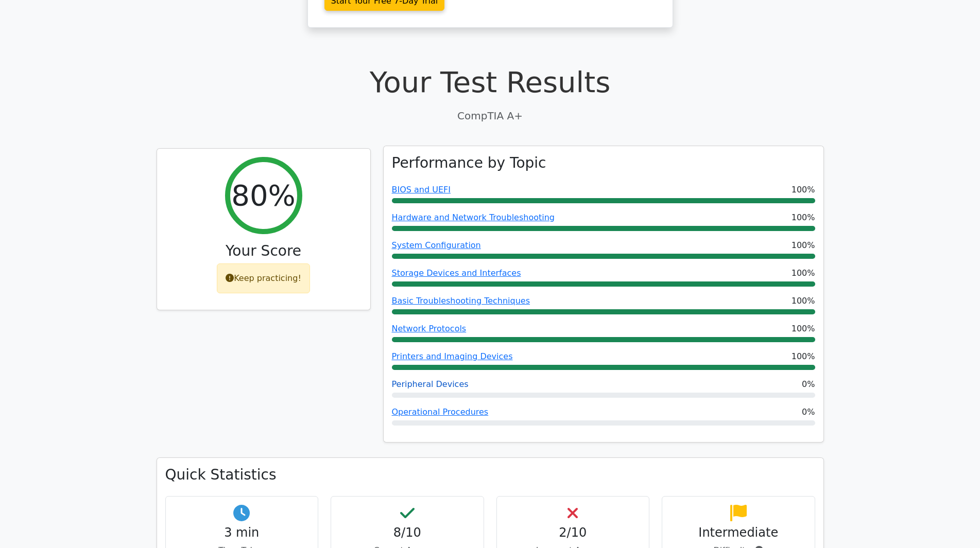  Describe the element at coordinates (469, 163) in the screenshot. I see `h3: Performance by Topic` at that location.